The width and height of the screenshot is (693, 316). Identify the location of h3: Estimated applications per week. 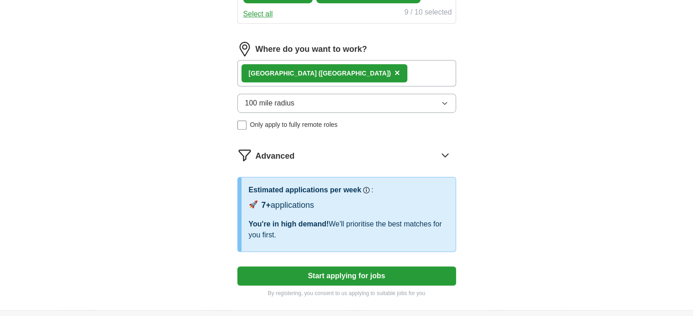
(305, 190).